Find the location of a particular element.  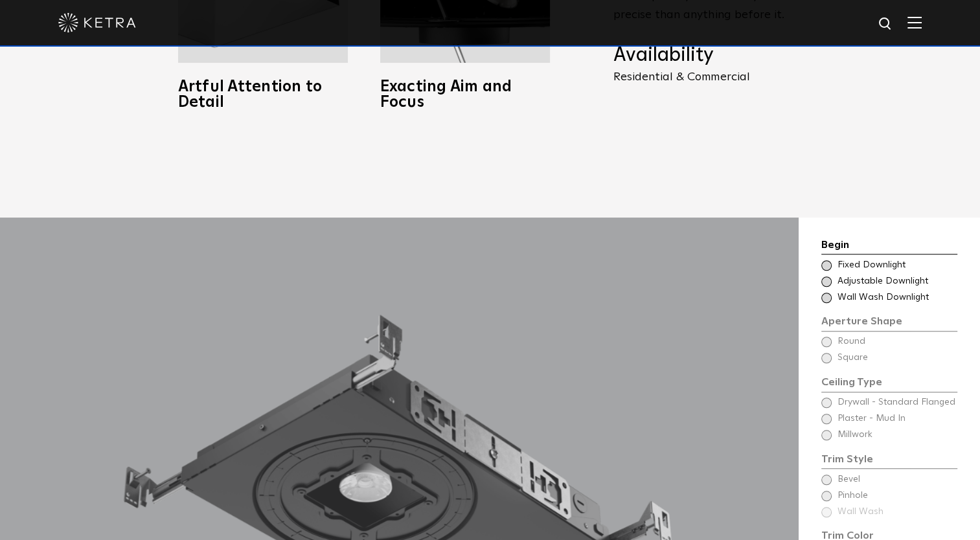

p: Residential & Commercial is located at coordinates (714, 77).